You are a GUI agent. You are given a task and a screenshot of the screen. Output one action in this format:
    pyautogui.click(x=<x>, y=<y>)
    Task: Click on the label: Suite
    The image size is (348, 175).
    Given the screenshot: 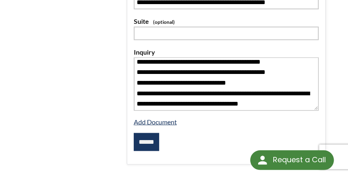 What is the action you would take?
    pyautogui.click(x=226, y=21)
    